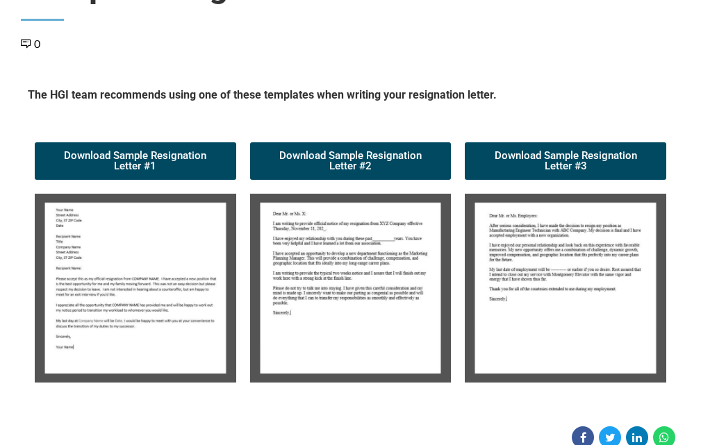 The width and height of the screenshot is (701, 445). I want to click on a: Download Sample Resignation Letter #1, so click(135, 161).